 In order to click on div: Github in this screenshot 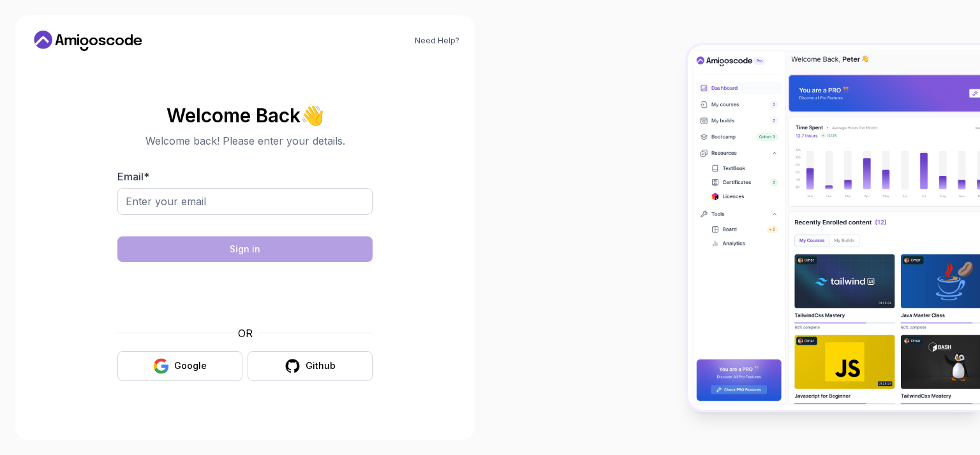, I will do `click(320, 366)`.